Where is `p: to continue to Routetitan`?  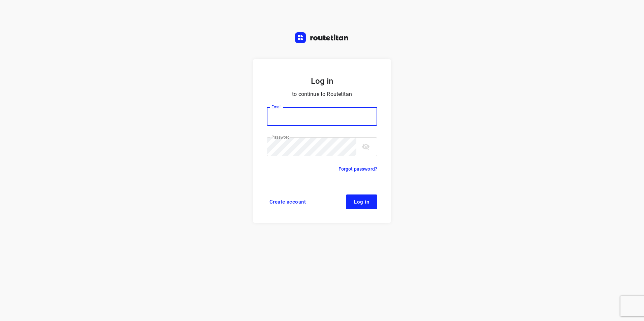
p: to continue to Routetitan is located at coordinates (322, 94).